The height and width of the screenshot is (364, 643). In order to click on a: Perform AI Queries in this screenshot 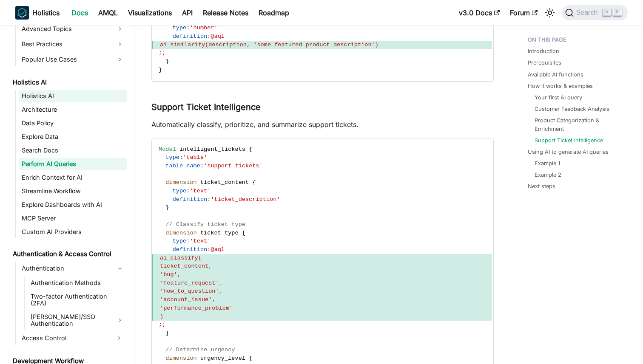, I will do `click(73, 164)`.